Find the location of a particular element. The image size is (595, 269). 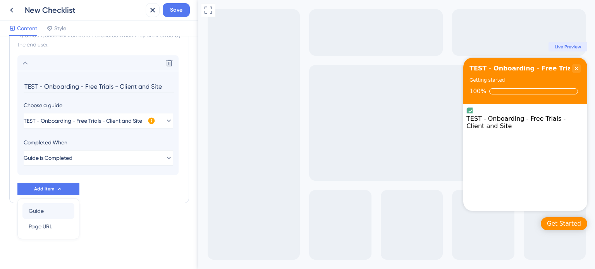

button: Guide is located at coordinates (48, 211).